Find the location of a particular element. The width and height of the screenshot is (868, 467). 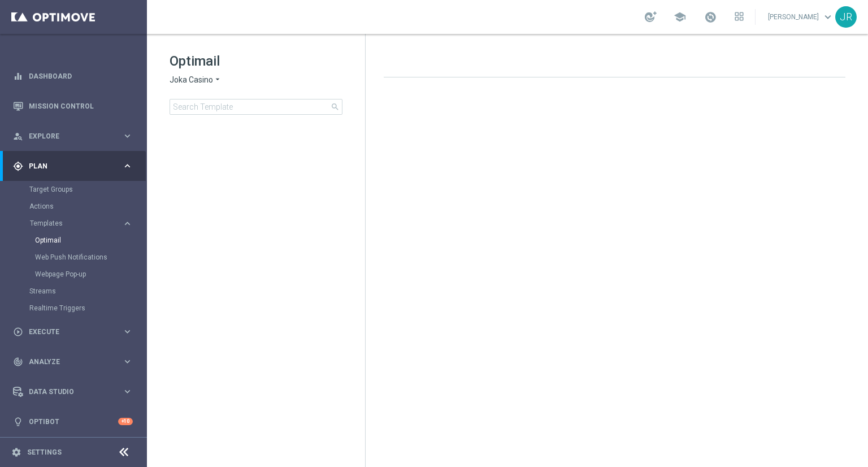

i: equalizer is located at coordinates (18, 76).